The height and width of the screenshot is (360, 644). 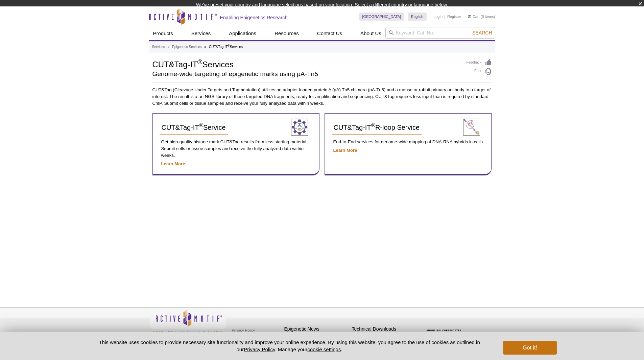 What do you see at coordinates (226, 47) in the screenshot?
I see `li: CUT&Tag-IT Services` at bounding box center [226, 47].